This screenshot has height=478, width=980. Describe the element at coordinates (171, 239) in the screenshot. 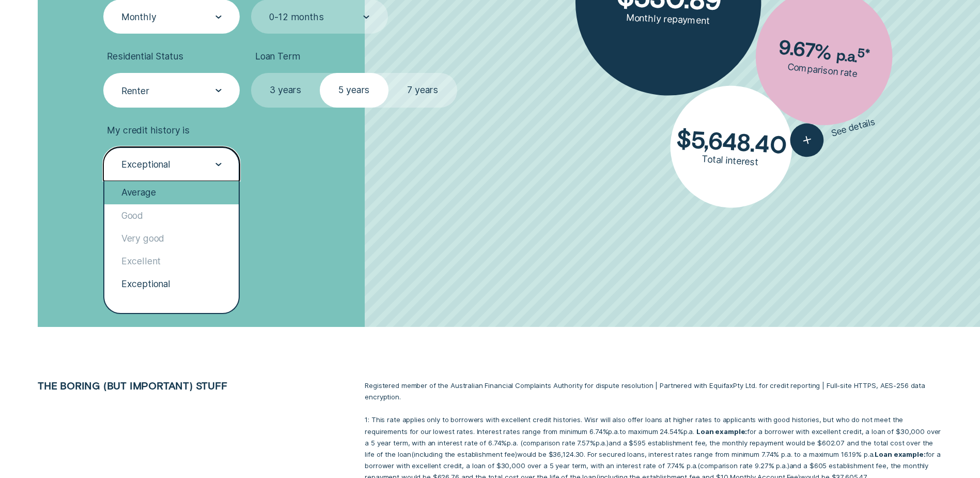

I see `div: Very good` at that location.